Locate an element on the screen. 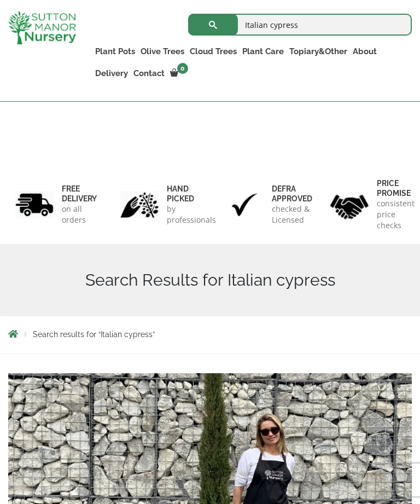 The width and height of the screenshot is (420, 504). h6: Defra approved is located at coordinates (292, 193).